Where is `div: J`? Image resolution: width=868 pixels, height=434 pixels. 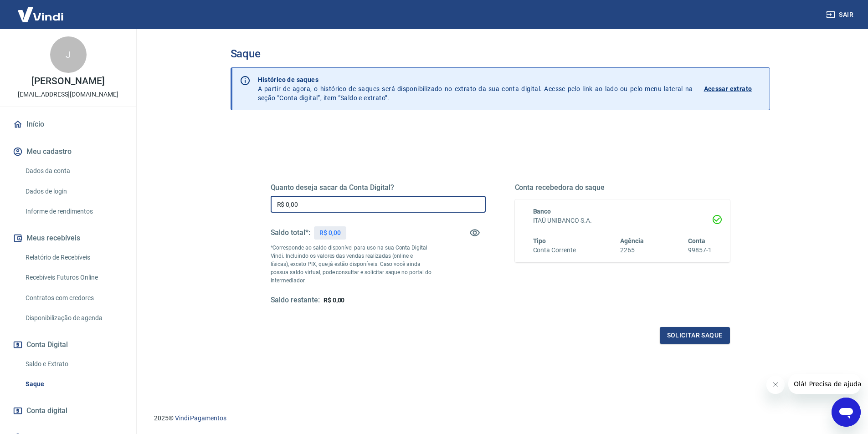
div: J is located at coordinates (68, 54).